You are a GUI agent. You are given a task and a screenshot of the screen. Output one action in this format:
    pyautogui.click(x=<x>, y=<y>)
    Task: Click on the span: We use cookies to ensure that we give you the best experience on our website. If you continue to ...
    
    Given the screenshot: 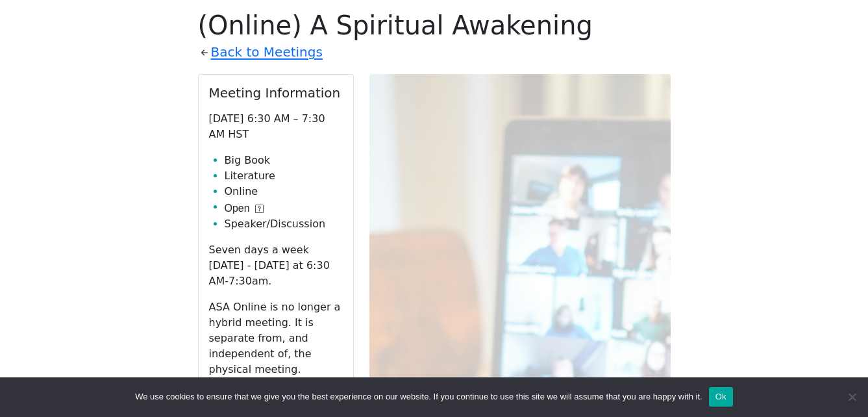 What is the action you would take?
    pyautogui.click(x=418, y=397)
    